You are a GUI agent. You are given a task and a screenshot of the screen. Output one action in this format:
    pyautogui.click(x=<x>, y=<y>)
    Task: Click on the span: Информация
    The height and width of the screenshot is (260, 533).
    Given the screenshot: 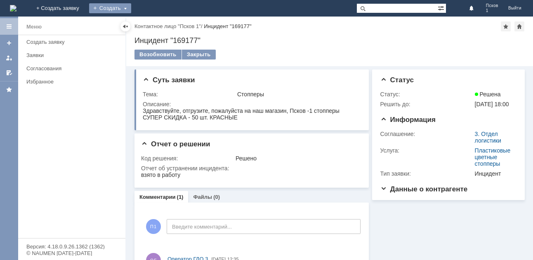 What is the action you would take?
    pyautogui.click(x=408, y=119)
    